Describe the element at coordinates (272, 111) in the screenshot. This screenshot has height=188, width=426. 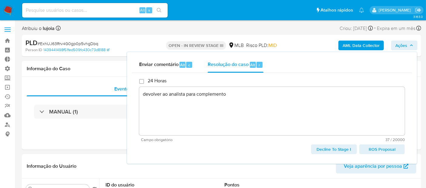
I see `textarea: devolver ao analista para complemento` at that location.